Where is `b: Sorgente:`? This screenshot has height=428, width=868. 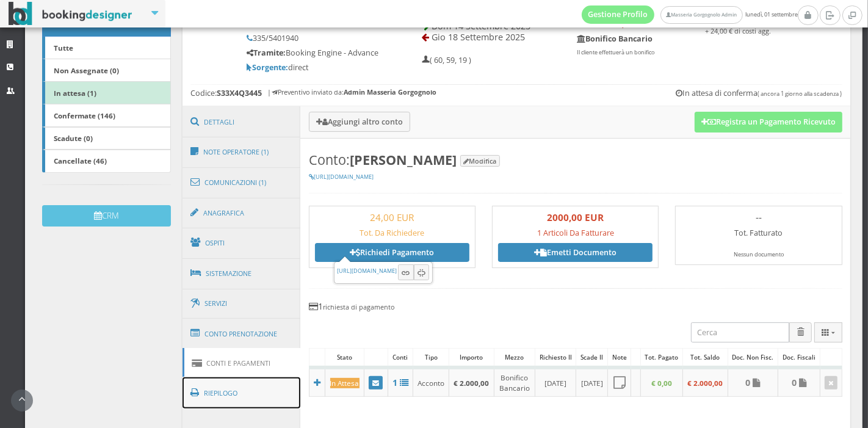
b: Sorgente: is located at coordinates (268, 67).